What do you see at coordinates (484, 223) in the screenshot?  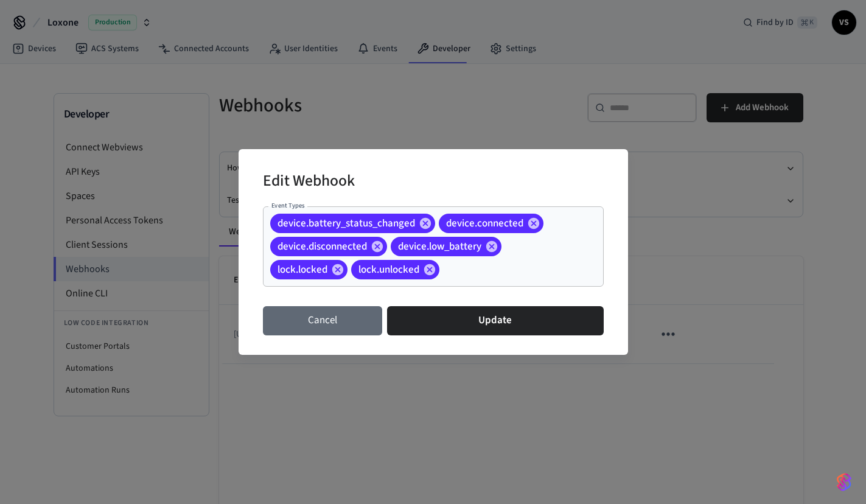 I see `span: device.connected` at bounding box center [484, 223].